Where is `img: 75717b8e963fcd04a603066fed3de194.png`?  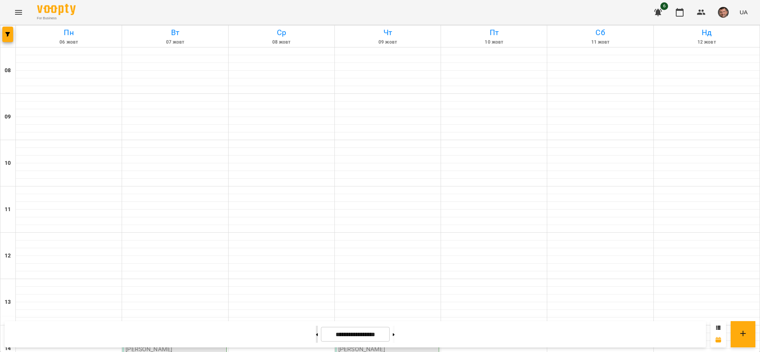 img: 75717b8e963fcd04a603066fed3de194.png is located at coordinates (723, 12).